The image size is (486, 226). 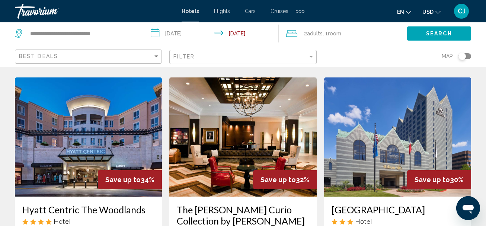 What do you see at coordinates (400, 12) in the screenshot?
I see `span: en` at bounding box center [400, 12].